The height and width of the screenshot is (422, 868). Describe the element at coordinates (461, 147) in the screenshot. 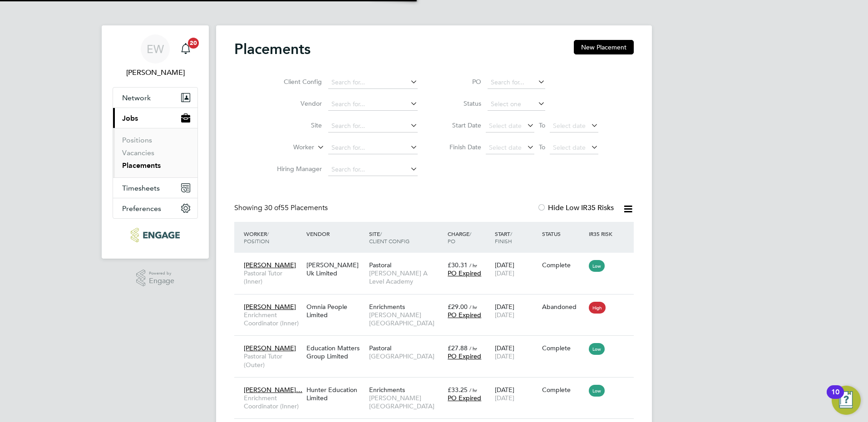

I see `label: Finish Date` at that location.